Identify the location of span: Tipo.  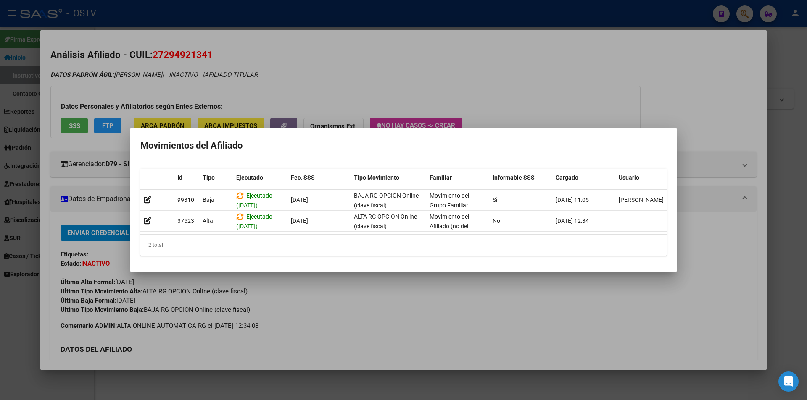
(208, 178).